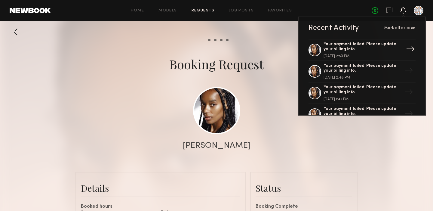 This screenshot has height=211, width=433. Describe the element at coordinates (241, 11) in the screenshot. I see `a: Job Posts` at that location.